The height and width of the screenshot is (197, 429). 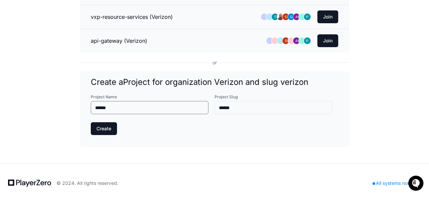 I want to click on span: Create, so click(x=104, y=129).